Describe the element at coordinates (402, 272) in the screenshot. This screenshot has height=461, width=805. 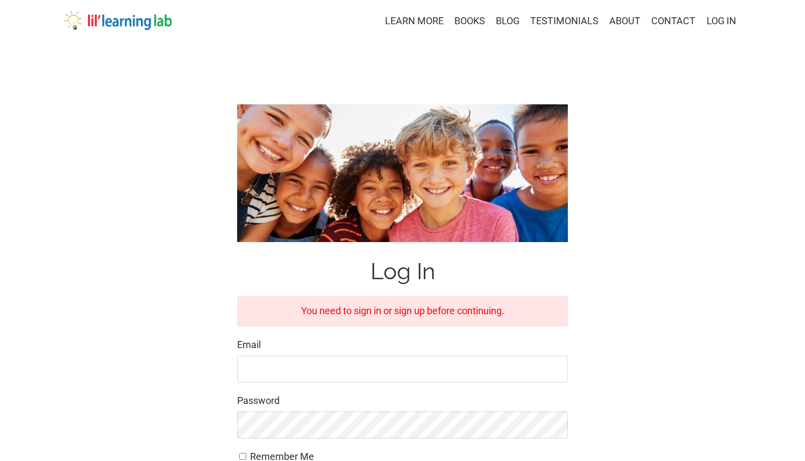
I see `h1: Log In` at that location.